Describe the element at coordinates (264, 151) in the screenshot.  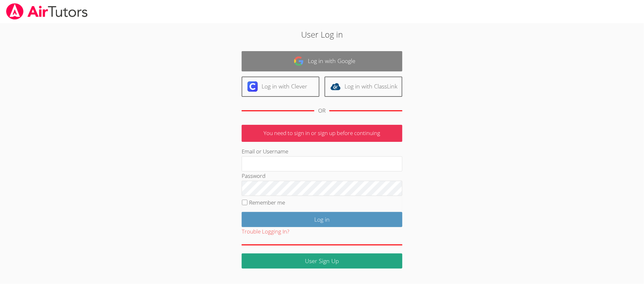
I see `label: Email or Username` at that location.